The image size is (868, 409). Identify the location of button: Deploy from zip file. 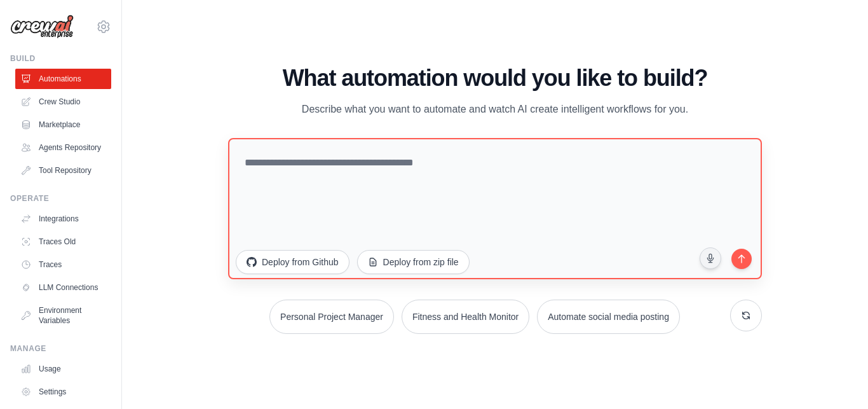
(413, 262).